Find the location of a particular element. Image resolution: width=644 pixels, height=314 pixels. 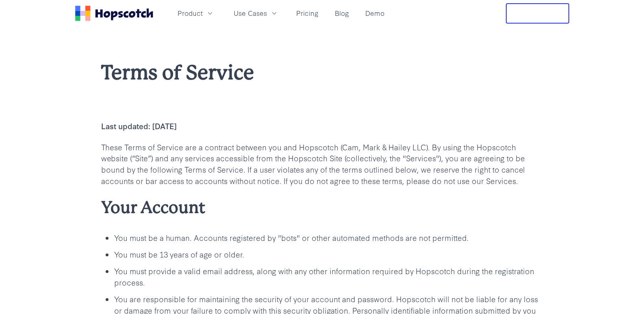

a: Free Trial is located at coordinates (537, 13).